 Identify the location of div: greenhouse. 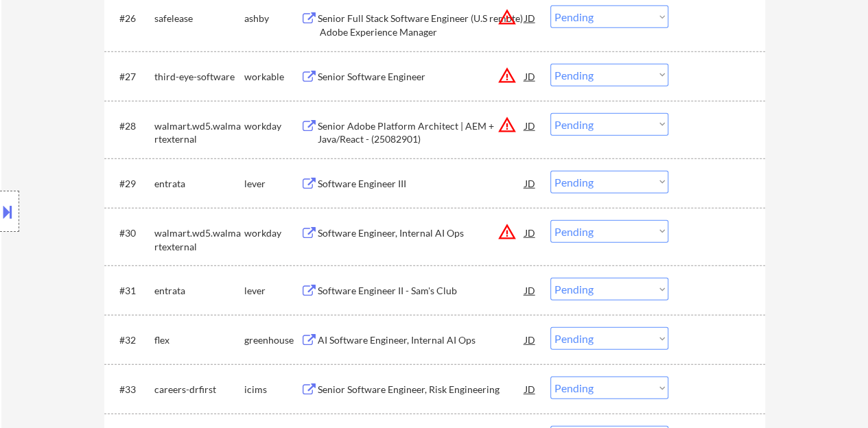
(273, 340).